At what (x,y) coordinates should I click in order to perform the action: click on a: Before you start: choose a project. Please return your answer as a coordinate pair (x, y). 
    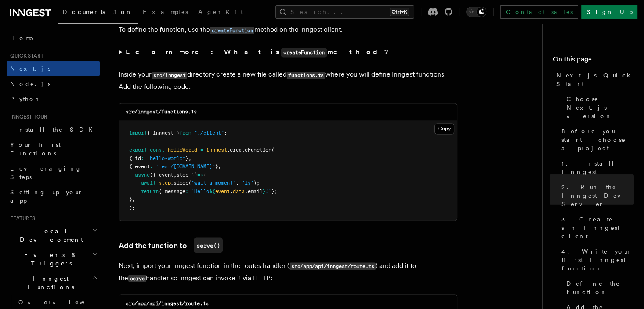
    Looking at the image, I should click on (596, 139).